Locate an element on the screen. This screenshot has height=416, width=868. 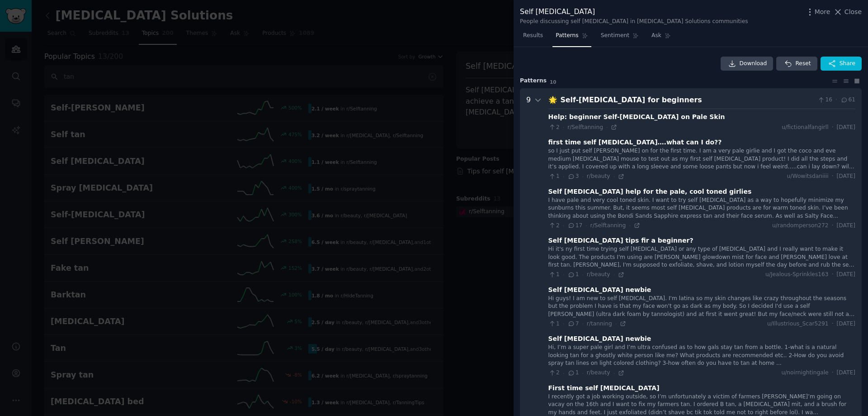
span: 10 is located at coordinates (553, 82).